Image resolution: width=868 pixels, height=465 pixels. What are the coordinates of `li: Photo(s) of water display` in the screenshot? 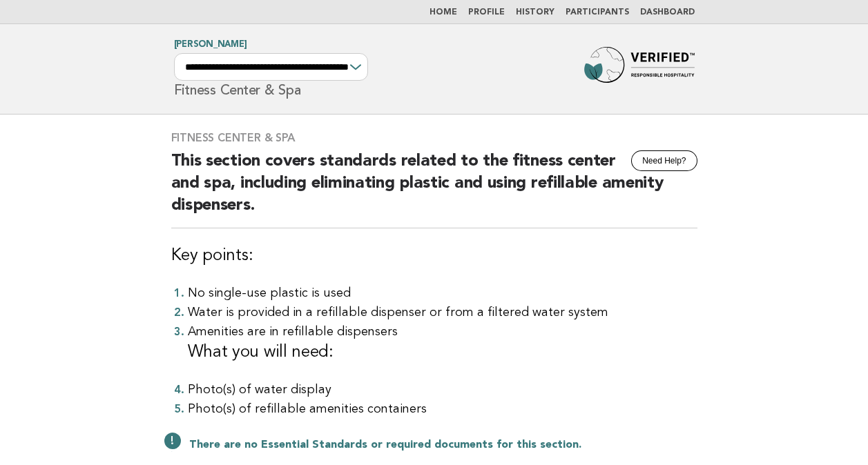 It's located at (443, 390).